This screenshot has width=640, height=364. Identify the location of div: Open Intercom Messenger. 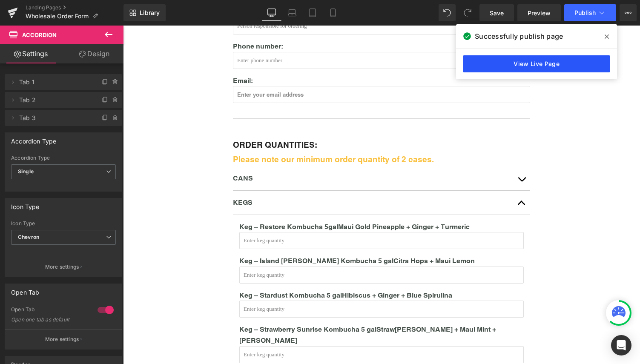
(622, 345).